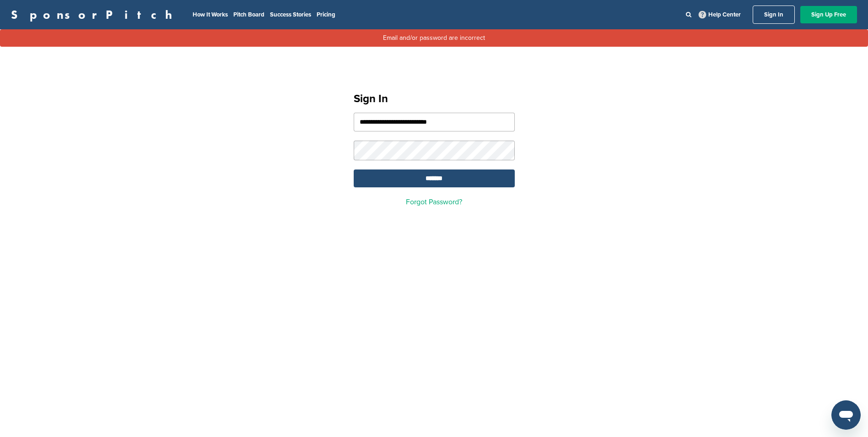  I want to click on a: SponsorPitch, so click(95, 15).